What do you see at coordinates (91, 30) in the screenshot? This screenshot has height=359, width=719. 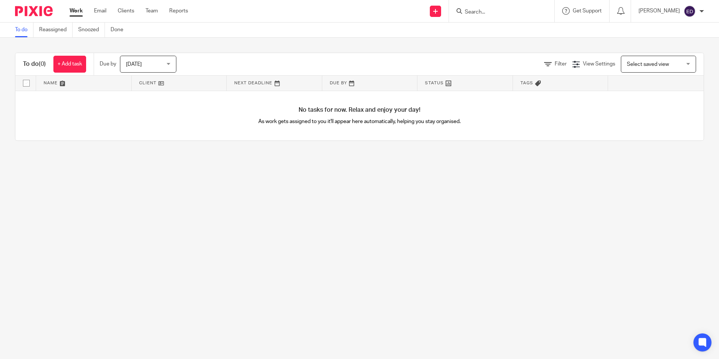 I see `a: Snoozed` at bounding box center [91, 30].